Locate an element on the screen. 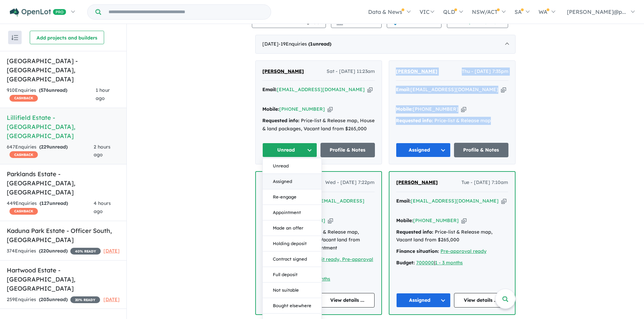 The height and width of the screenshot is (319, 644). button: Full deposit is located at coordinates (292, 275).